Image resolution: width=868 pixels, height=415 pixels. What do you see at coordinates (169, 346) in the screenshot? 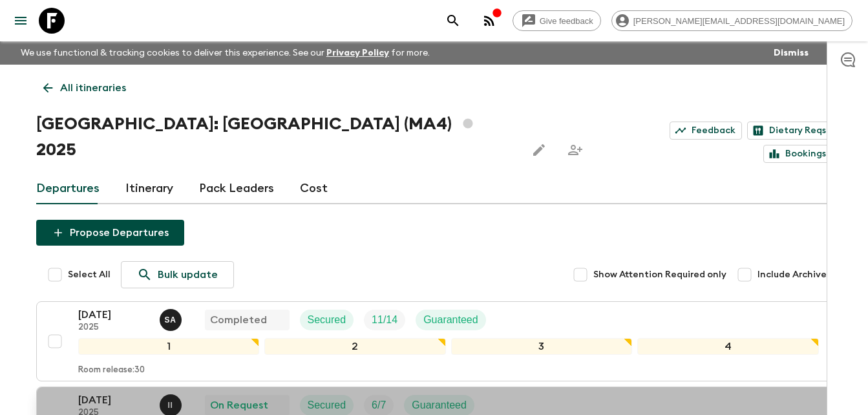
I see `div: 1` at bounding box center [169, 346].